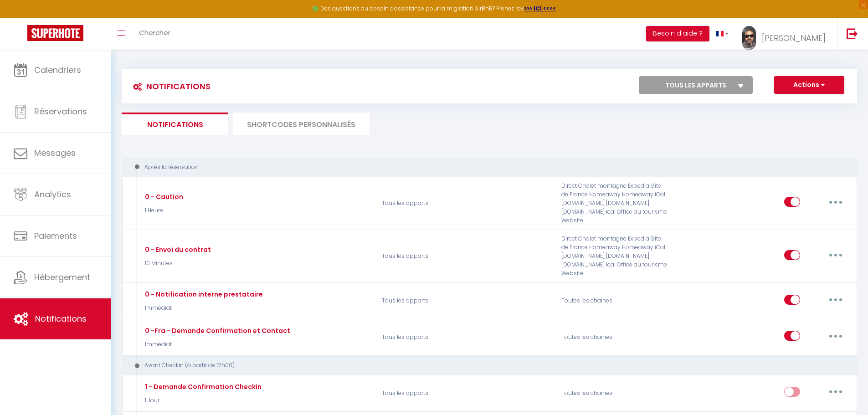  Describe the element at coordinates (155, 34) in the screenshot. I see `a: Chercher` at that location.